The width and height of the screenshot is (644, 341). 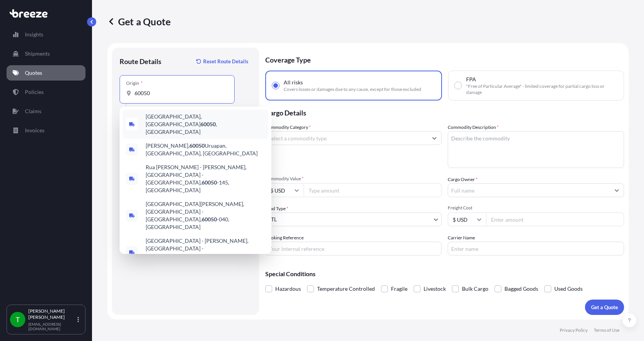 I want to click on label: Cargo Owner, so click(x=462, y=180).